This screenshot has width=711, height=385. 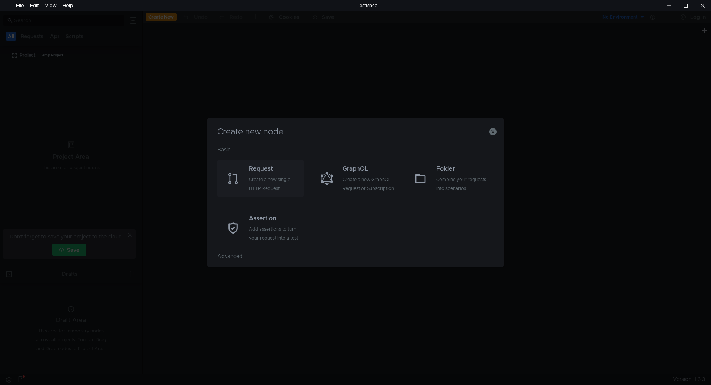 What do you see at coordinates (356, 259) in the screenshot?
I see `div: Advanced` at bounding box center [356, 259].